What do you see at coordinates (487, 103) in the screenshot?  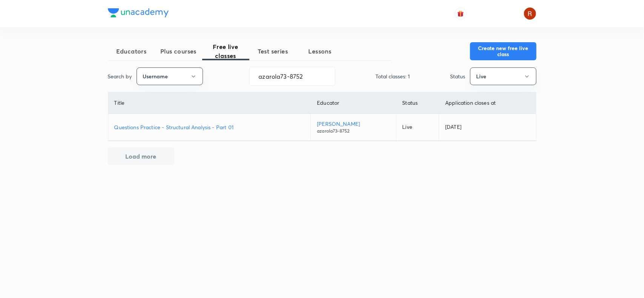 I see `th: Application closes at` at bounding box center [487, 103].